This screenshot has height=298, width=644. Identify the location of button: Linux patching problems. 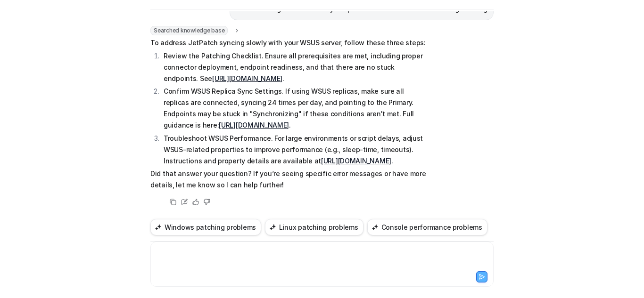
(314, 227).